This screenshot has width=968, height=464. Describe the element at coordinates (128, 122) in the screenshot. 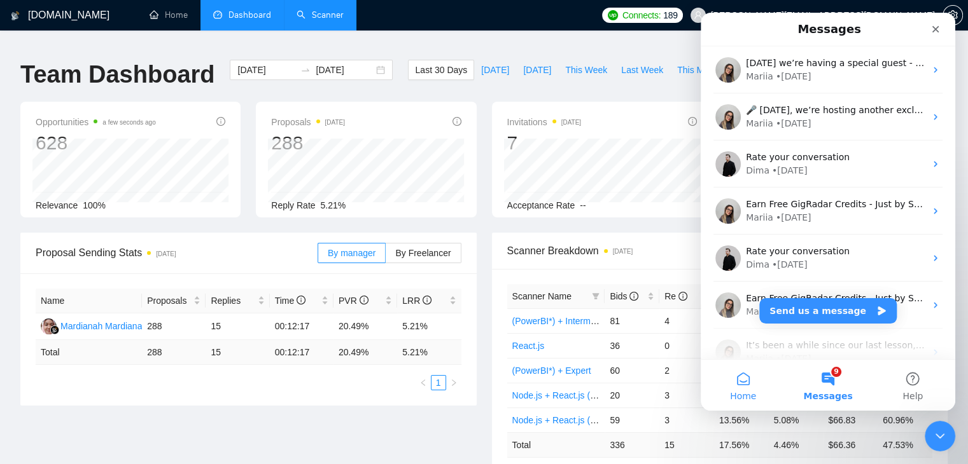

I see `time: a few seconds ago` at that location.